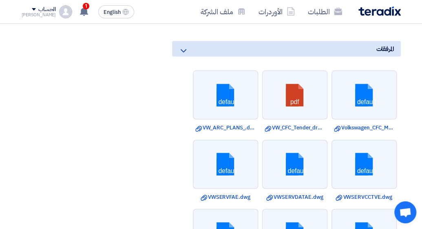 The height and width of the screenshot is (229, 422). What do you see at coordinates (286, 17) in the screenshot?
I see `p: We look forward to receiving your bid and thank you for your interest in working with Volkswagen ...` at bounding box center [286, 17].